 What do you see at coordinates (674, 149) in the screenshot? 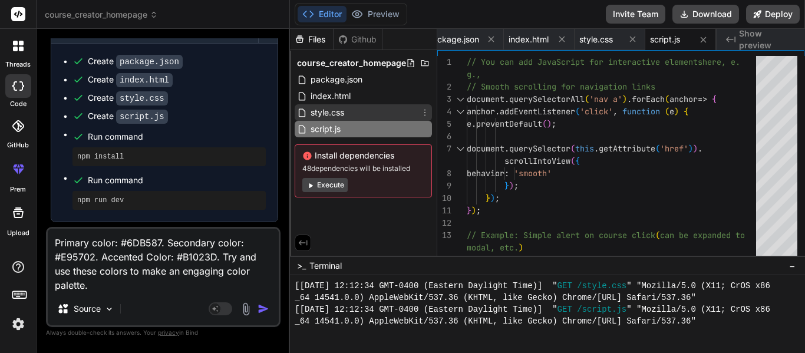
I see `span: 'href'` at bounding box center [674, 149].